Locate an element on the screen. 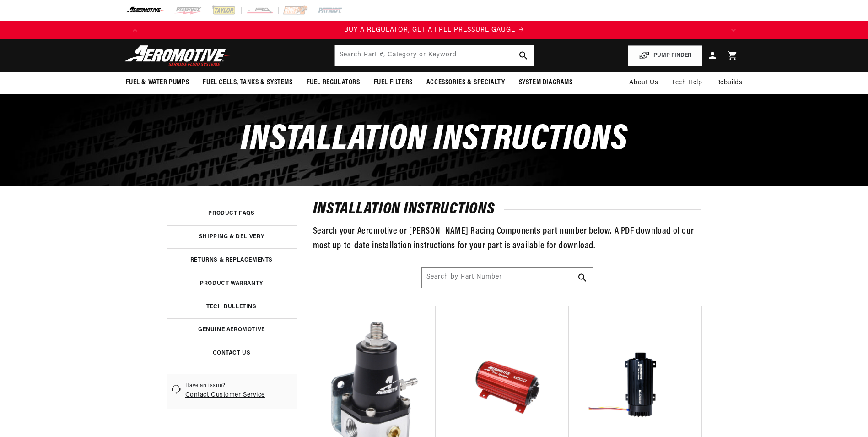  span: About Us is located at coordinates (643, 82).